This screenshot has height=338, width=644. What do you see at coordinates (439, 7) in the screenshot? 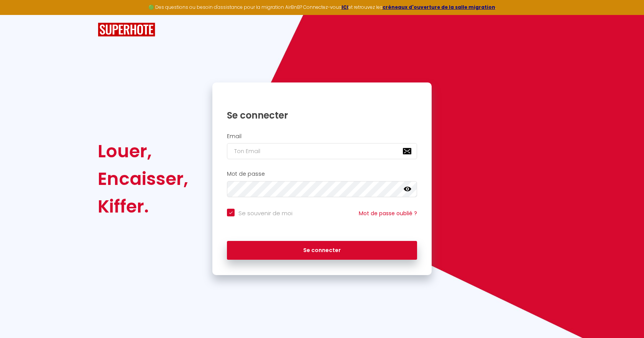
I see `strong: créneaux d'ouverture de la salle migration` at bounding box center [439, 7].